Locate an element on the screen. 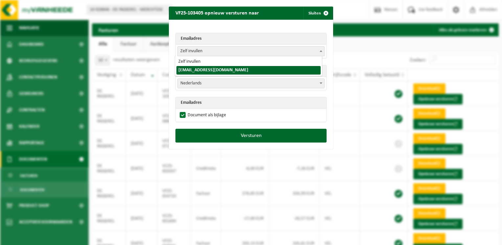 The width and height of the screenshot is (502, 245). button: Sluiten is located at coordinates (318, 13).